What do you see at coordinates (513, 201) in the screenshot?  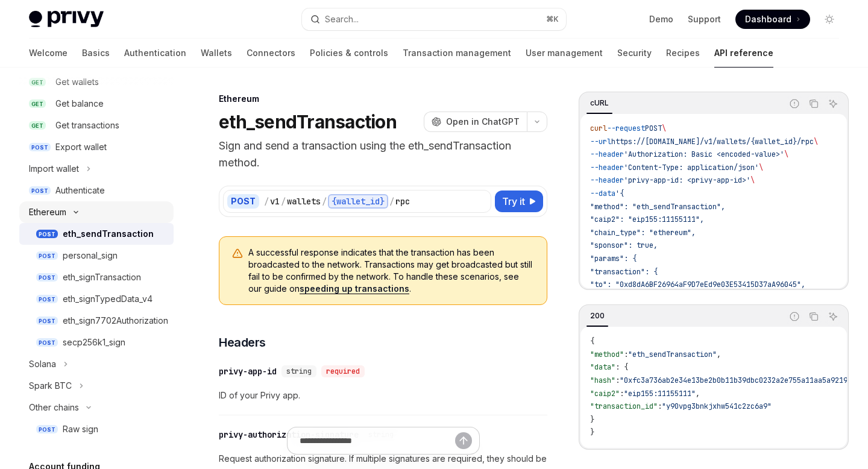 I see `span: Try it` at bounding box center [513, 201].